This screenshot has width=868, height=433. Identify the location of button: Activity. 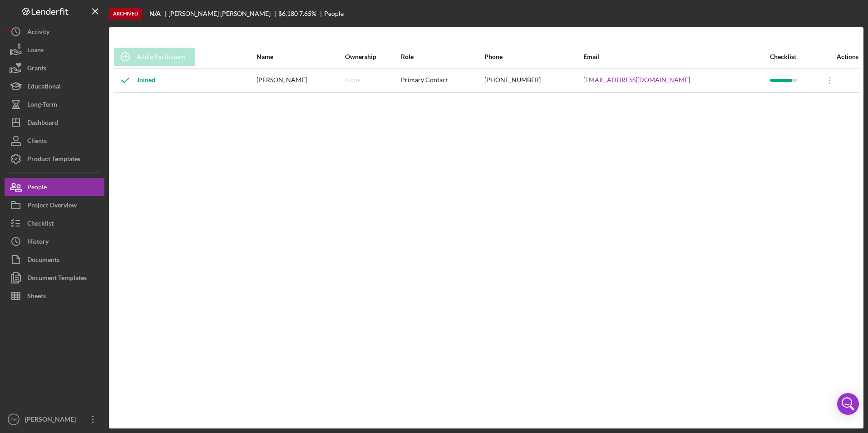
(54, 32).